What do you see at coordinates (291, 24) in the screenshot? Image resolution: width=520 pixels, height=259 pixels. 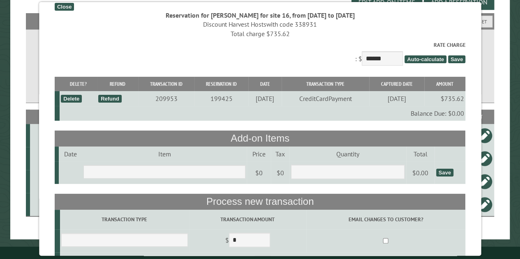 I see `span: with code 338931` at bounding box center [291, 24].